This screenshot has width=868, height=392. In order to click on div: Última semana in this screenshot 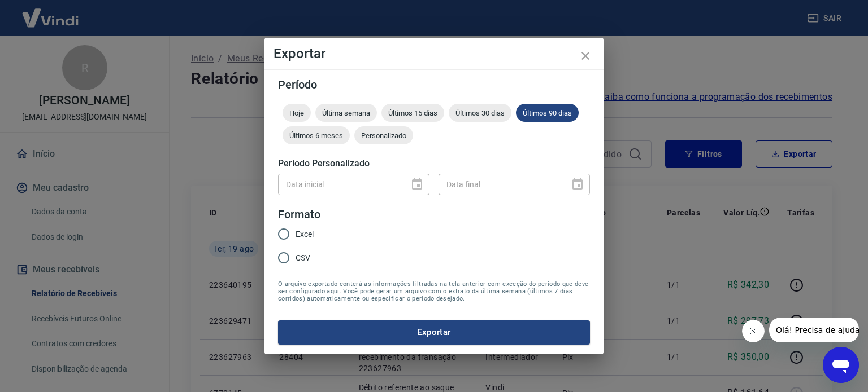, I will do `click(346, 112)`.